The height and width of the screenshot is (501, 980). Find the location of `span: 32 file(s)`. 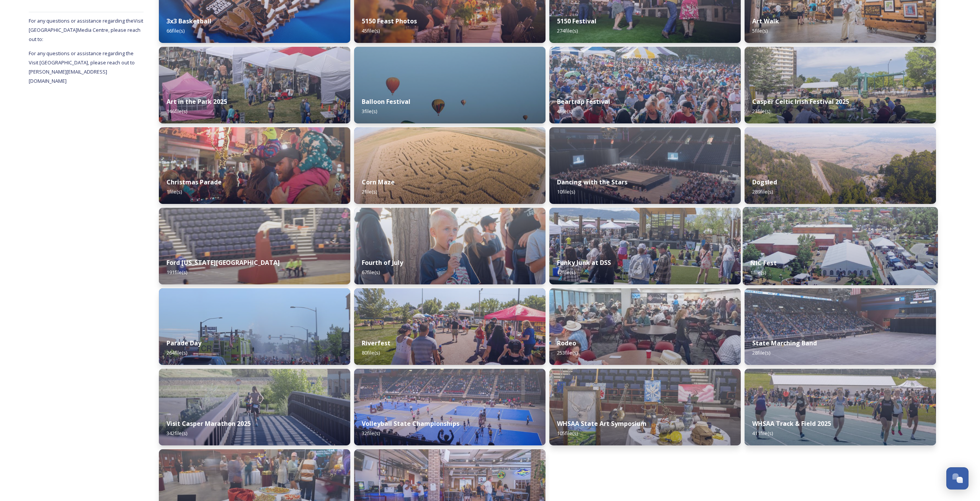

span: 32 file(s) is located at coordinates (370, 433).